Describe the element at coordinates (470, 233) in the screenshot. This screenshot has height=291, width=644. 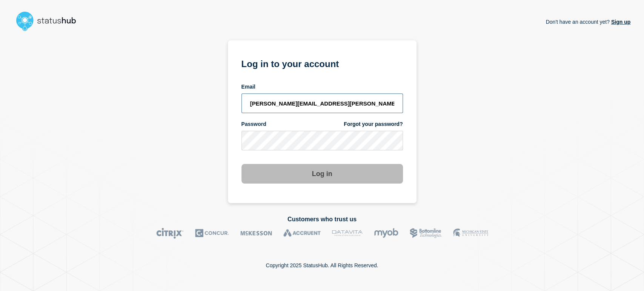
I see `img: MSU logo` at that location.